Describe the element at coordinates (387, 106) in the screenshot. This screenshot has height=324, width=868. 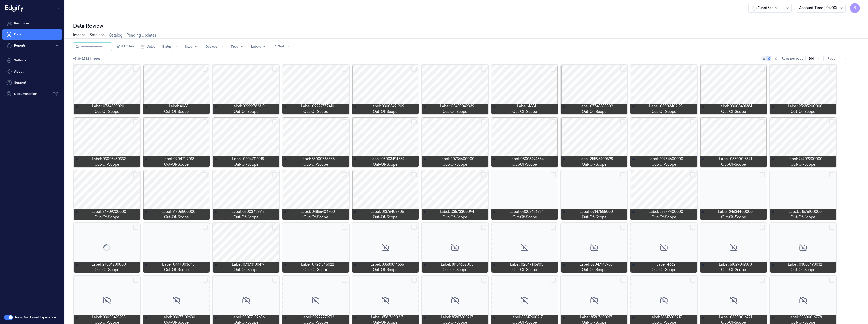
I see `span: Label: 03003491909` at that location.